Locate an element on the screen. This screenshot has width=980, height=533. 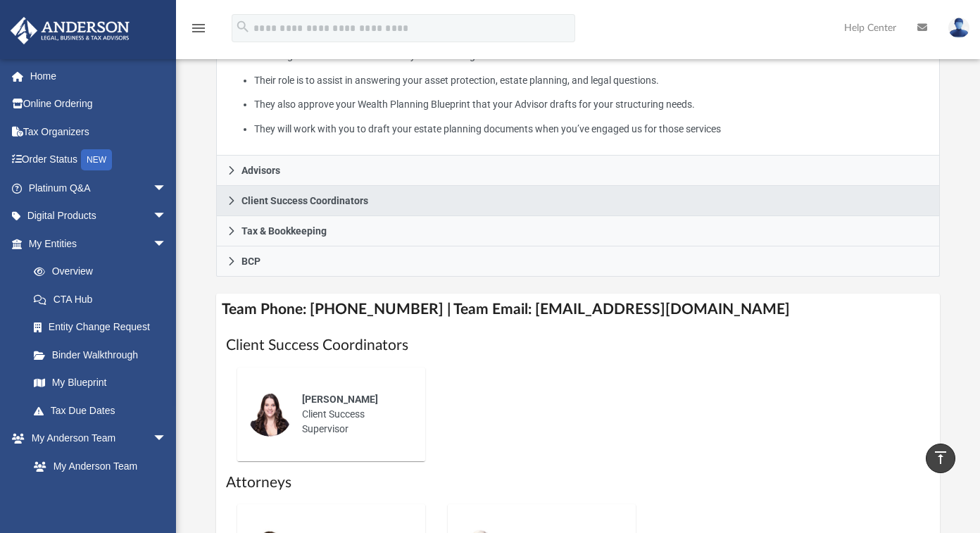
a: Overview is located at coordinates (103, 272).